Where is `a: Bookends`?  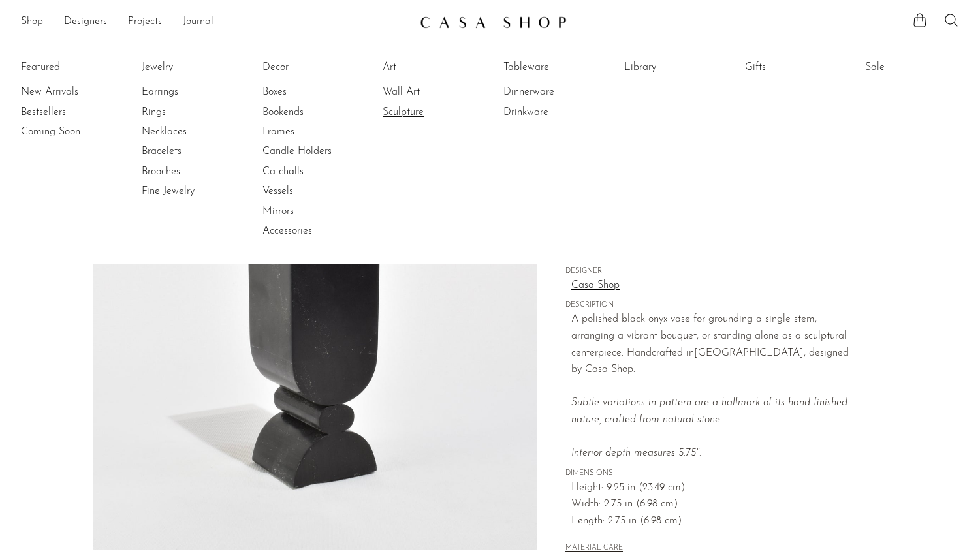
a: Bookends is located at coordinates (311, 113).